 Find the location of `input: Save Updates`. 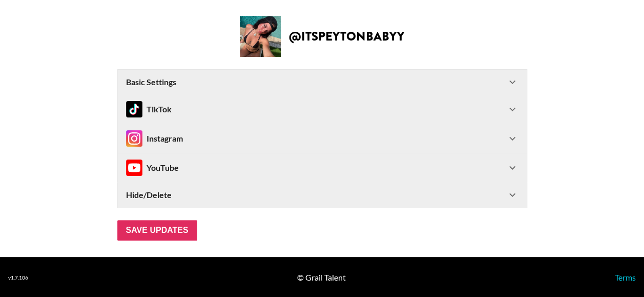

input: Save Updates is located at coordinates (158, 230).